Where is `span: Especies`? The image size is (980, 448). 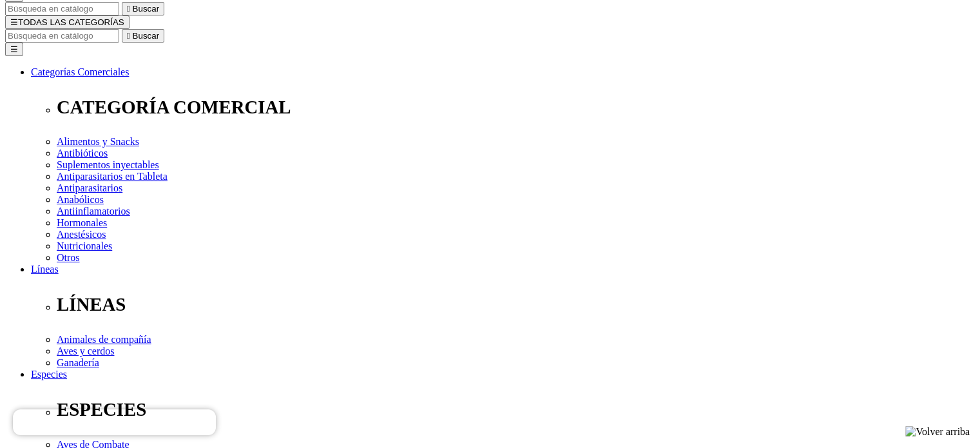 span: Especies is located at coordinates (49, 373).